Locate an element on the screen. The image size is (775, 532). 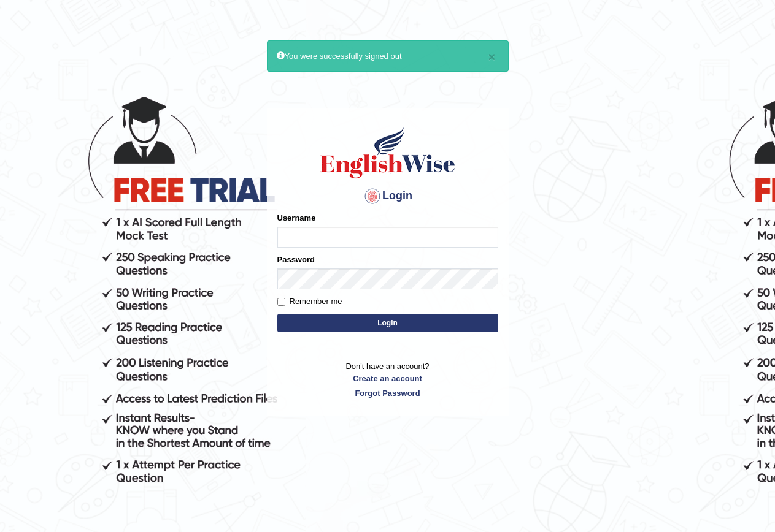
input: Remember me is located at coordinates (281, 302).